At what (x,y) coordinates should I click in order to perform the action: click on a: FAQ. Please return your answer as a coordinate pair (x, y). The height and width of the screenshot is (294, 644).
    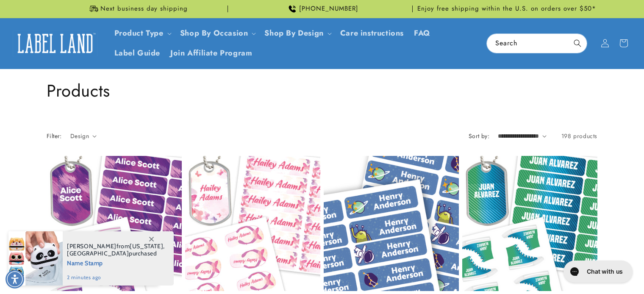
    Looking at the image, I should click on (422, 33).